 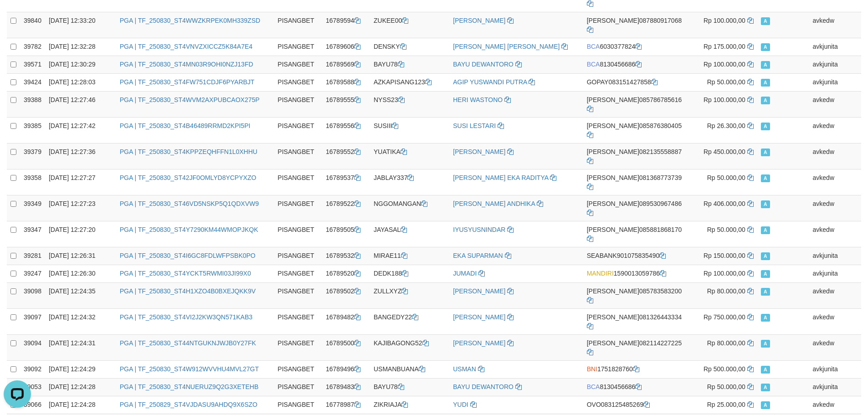 What do you see at coordinates (346, 182) in the screenshot?
I see `td: 16789537` at bounding box center [346, 182].